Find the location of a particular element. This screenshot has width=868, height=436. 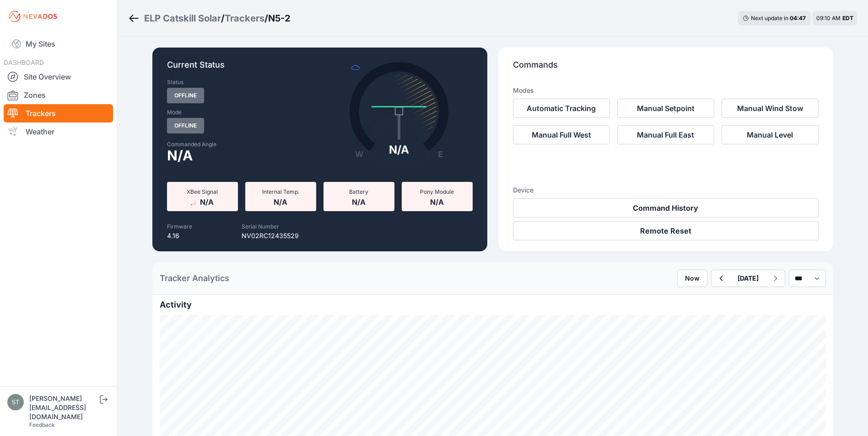

h3: Modes is located at coordinates (523, 90).